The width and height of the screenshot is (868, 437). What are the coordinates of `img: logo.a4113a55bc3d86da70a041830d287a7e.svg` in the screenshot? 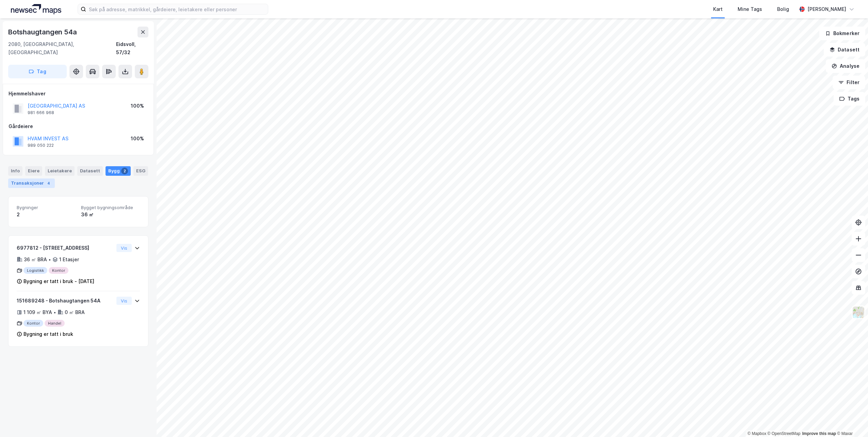 It's located at (36, 9).